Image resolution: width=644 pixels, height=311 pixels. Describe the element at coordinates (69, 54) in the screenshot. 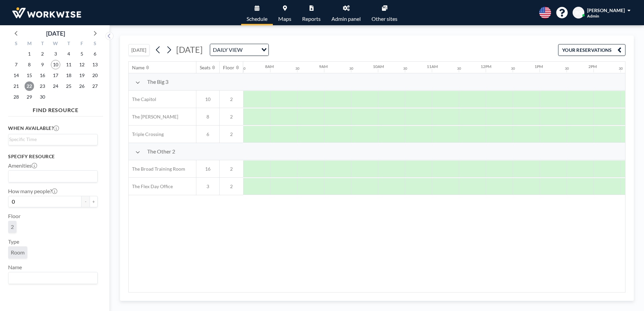

I see `span: Thursday, September 4, 2025` at that location.